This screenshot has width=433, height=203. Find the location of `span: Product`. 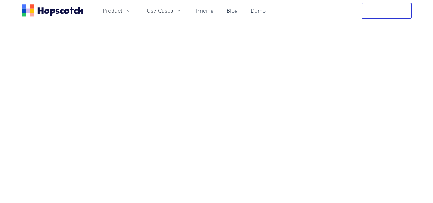

span: Product is located at coordinates (112, 10).